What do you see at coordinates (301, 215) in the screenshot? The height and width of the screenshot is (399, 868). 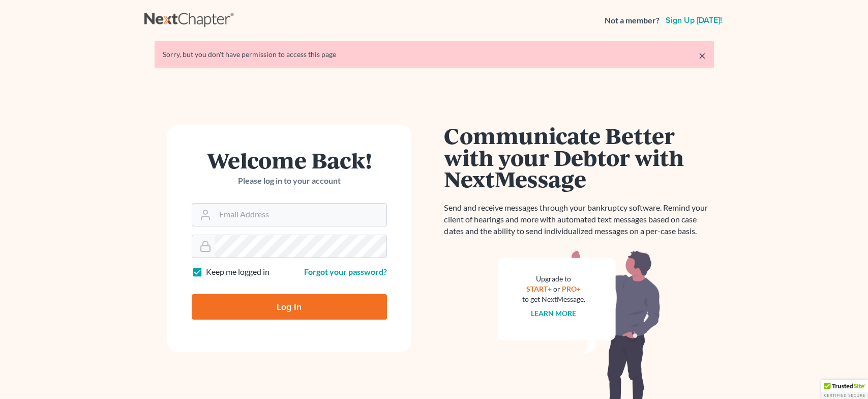 I see `input: Email Address` at bounding box center [301, 215].